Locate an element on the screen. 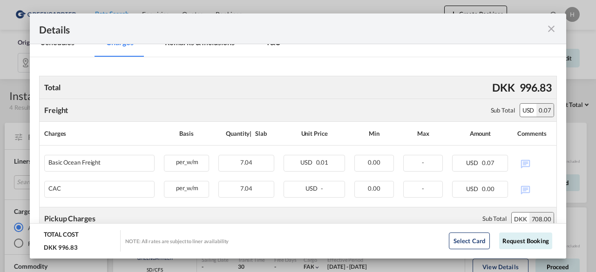  md-pagination-wrapper: Use the left and right arrow keys to navigate between tabs is located at coordinates (165, 44).